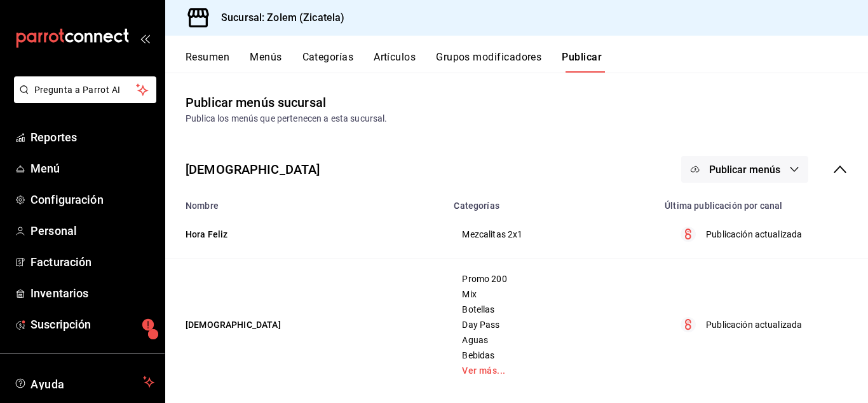 This screenshot has height=403, width=868. What do you see at coordinates (395, 62) in the screenshot?
I see `button: Artículos` at bounding box center [395, 62].